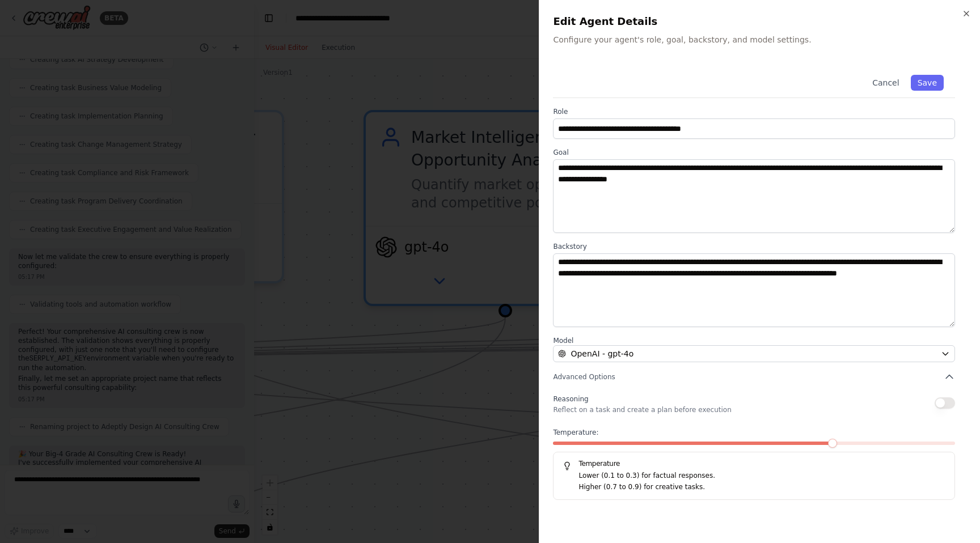 The image size is (980, 543). I want to click on h5: Temperature, so click(754, 464).